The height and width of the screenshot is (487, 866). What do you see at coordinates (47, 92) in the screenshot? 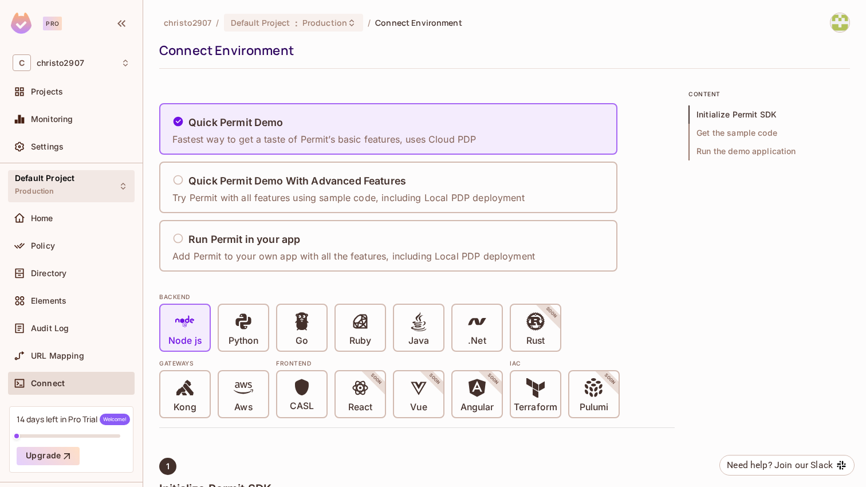
I see `span: Projects` at bounding box center [47, 92].